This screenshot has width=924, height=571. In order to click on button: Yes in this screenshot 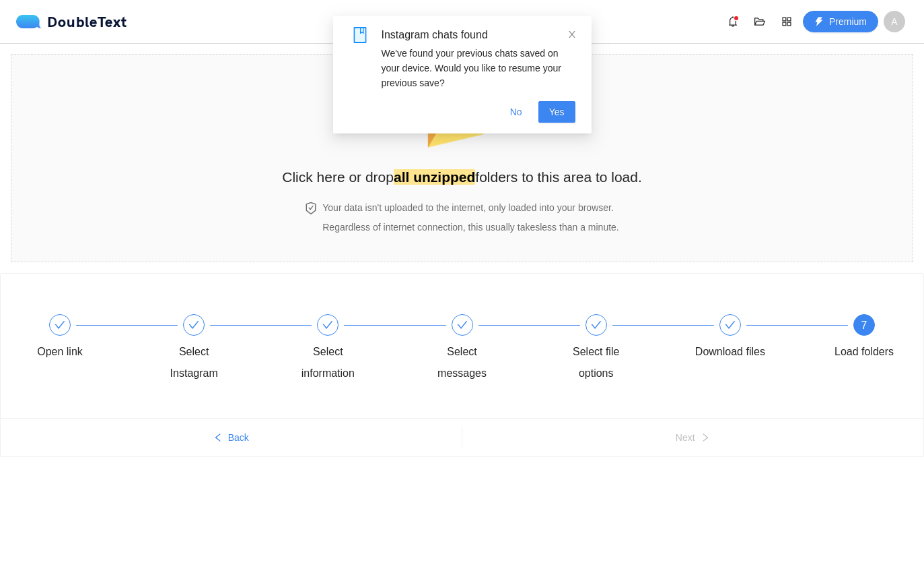, I will do `click(556, 112)`.